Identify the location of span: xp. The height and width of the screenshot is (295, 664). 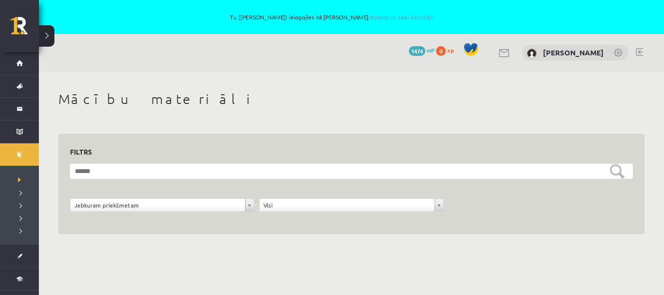
(450, 50).